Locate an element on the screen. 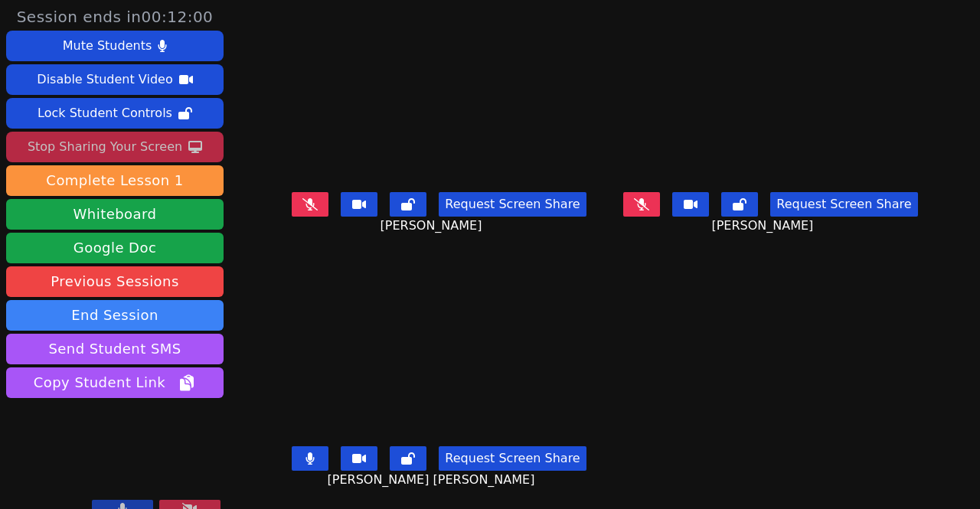 The image size is (980, 509). a: Google Doc is located at coordinates (115, 248).